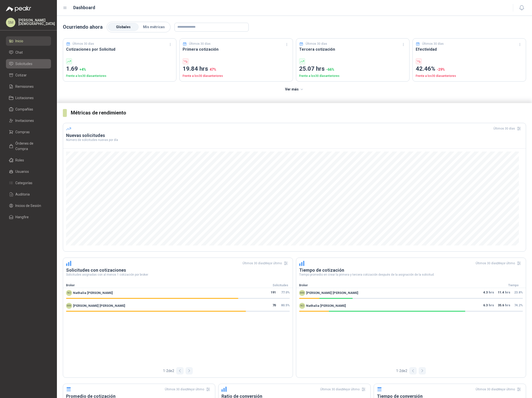 The width and height of the screenshot is (532, 398). I want to click on span: Usuarios, so click(22, 172).